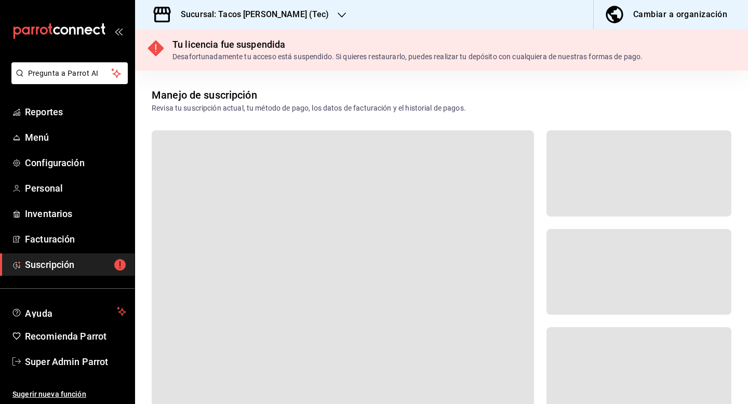 This screenshot has width=748, height=404. Describe the element at coordinates (309, 108) in the screenshot. I see `div: Revisa tu suscripción actual, tu método de pago, los datos de facturación y el historial de pagos.` at that location.